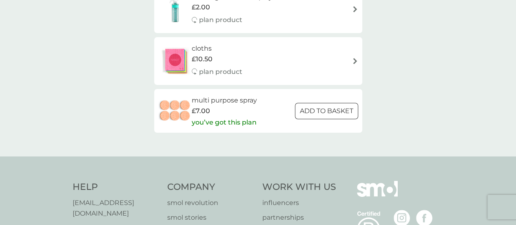 Image resolution: width=516 pixels, height=225 pixels. I want to click on p: ADD TO BASKET, so click(326, 111).